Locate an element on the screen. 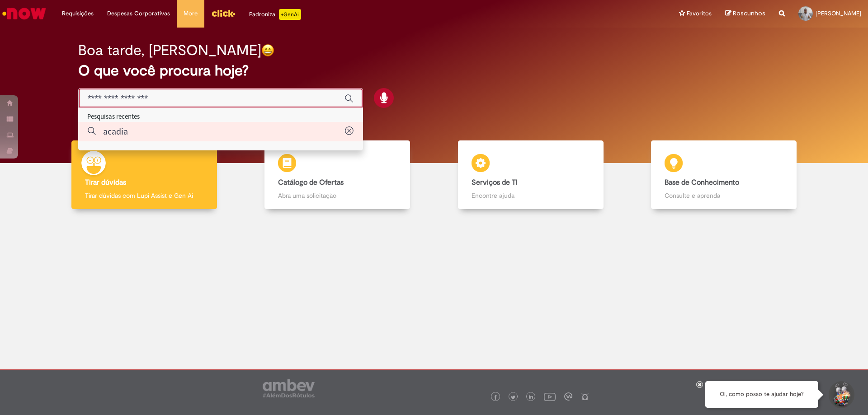  b: Serviços de TI is located at coordinates (494, 182).